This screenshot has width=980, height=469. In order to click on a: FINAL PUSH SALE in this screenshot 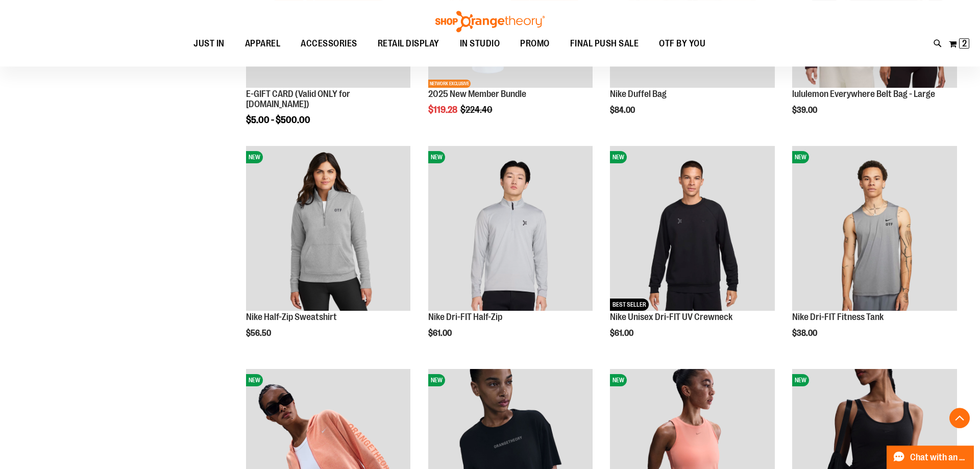, I will do `click(604, 44)`.